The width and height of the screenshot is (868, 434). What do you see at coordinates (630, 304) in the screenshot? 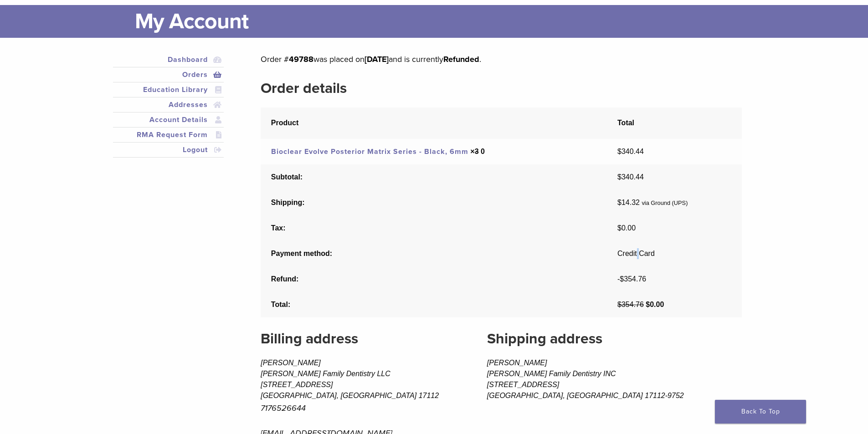
I see `del: $354.76` at bounding box center [630, 304].